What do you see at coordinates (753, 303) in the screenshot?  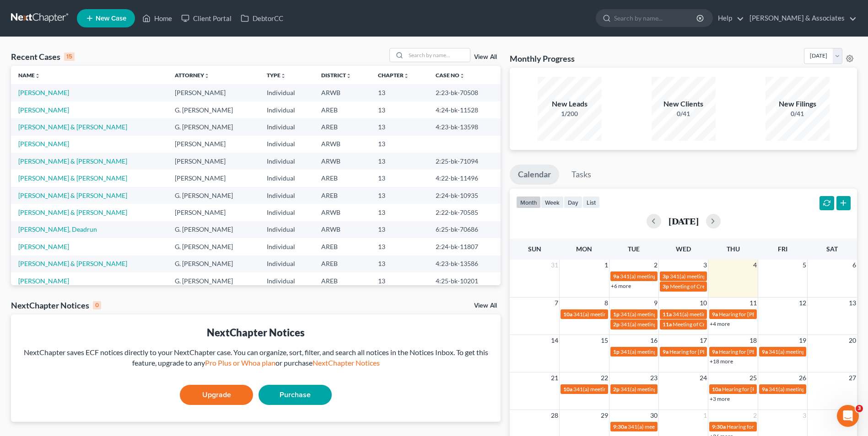 I see `span: 11` at bounding box center [753, 303].